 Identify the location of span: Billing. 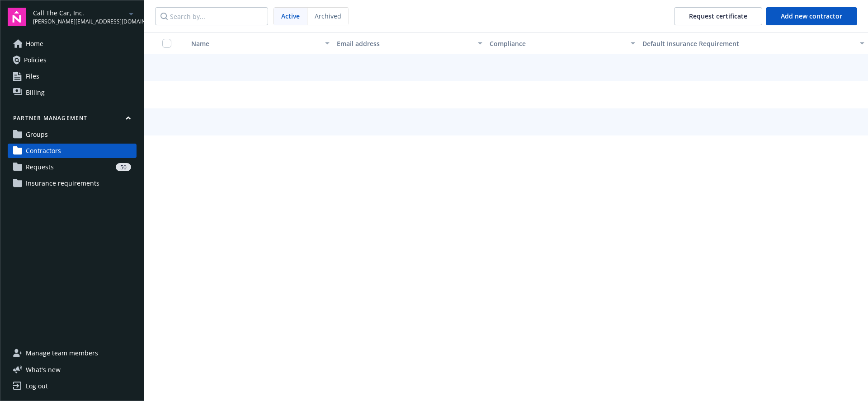
(35, 93).